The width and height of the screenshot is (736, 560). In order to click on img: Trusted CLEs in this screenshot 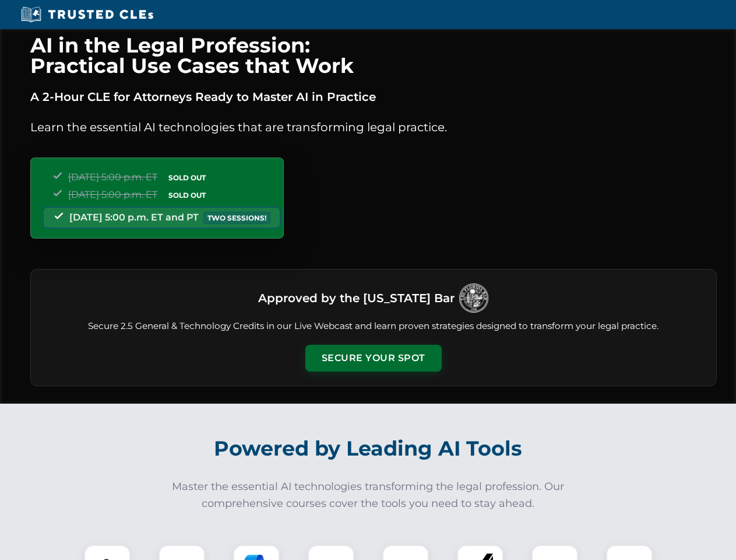, I will do `click(87, 15)`.